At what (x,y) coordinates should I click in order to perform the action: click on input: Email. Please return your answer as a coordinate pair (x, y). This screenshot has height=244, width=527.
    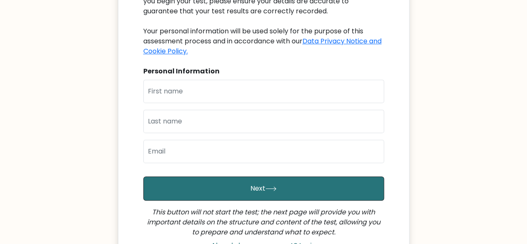
    Looking at the image, I should click on (264, 151).